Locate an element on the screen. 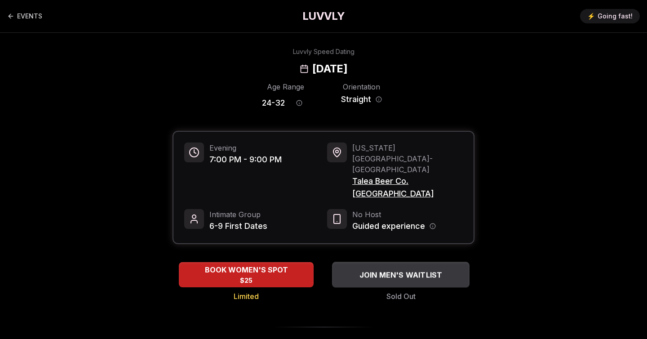 The image size is (647, 339). span: No Host is located at coordinates (394, 214).